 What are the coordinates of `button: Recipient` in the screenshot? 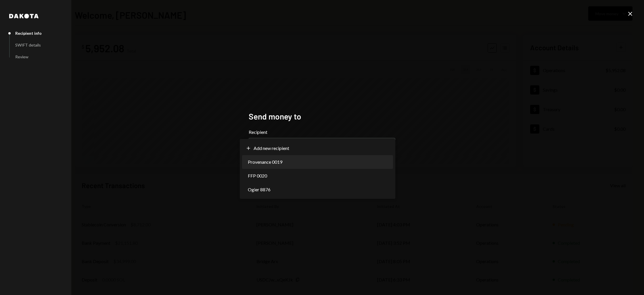 It's located at (322, 146).